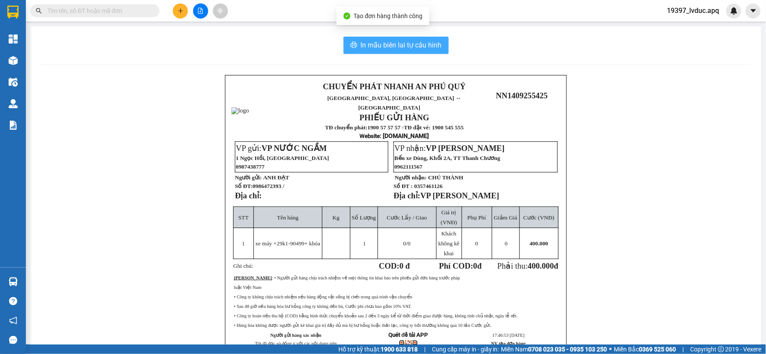  What do you see at coordinates (445, 177) in the screenshot?
I see `span: CHÚ THÀNH` at bounding box center [445, 177].